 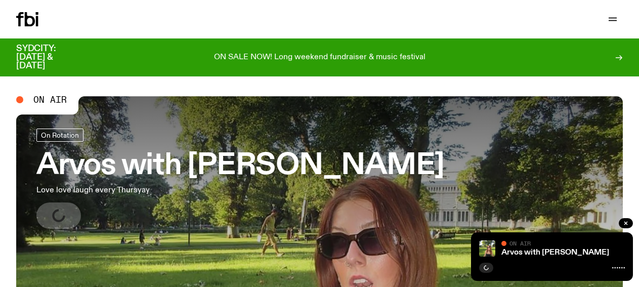 What do you see at coordinates (487, 248) in the screenshot?
I see `img: Lizzie Bowles is sitting in a bright green field of grass, with dark sunglasses and a black top. ...` at bounding box center [487, 248].